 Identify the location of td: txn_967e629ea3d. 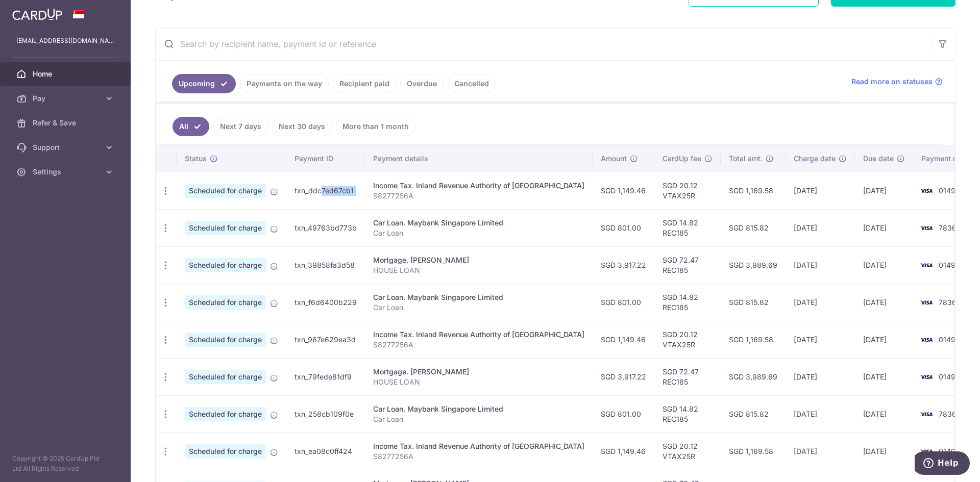
(325, 339).